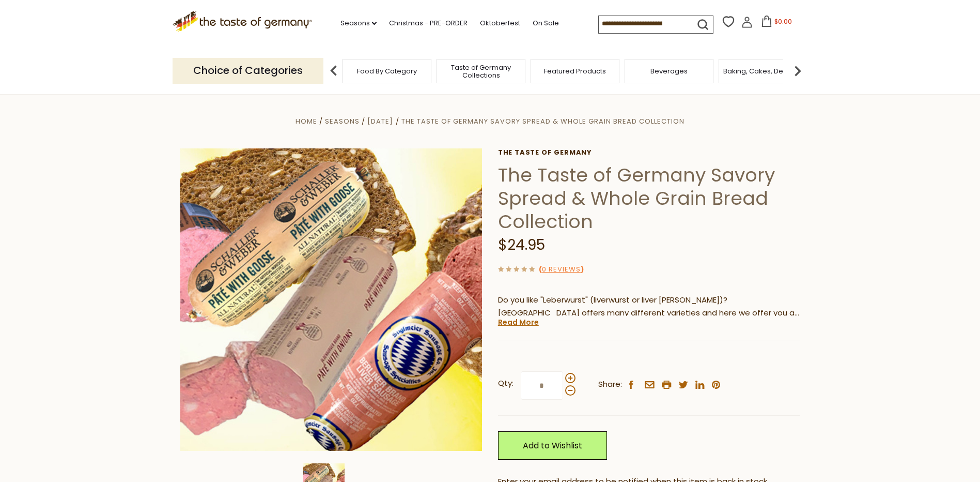  Describe the element at coordinates (649, 153) in the screenshot. I see `a: The Taste of Germany` at that location.